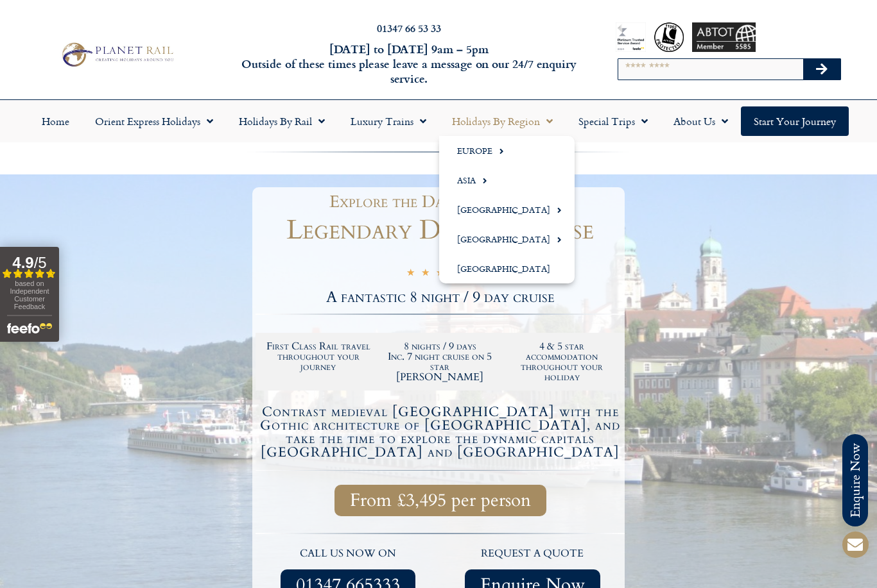 Image resolution: width=877 pixels, height=588 pixels. What do you see at coordinates (794, 121) in the screenshot?
I see `a: Start your Journey` at bounding box center [794, 121].